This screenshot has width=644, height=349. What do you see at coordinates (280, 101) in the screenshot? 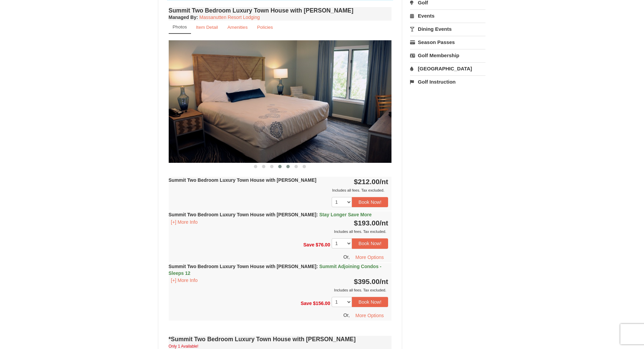
I see `img: 18876286-205-de95851f.png` at bounding box center [280, 101].